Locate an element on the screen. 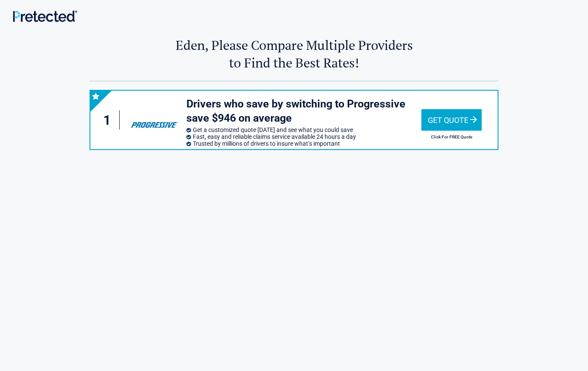  h2: Click For FREE Quote is located at coordinates (452, 137).